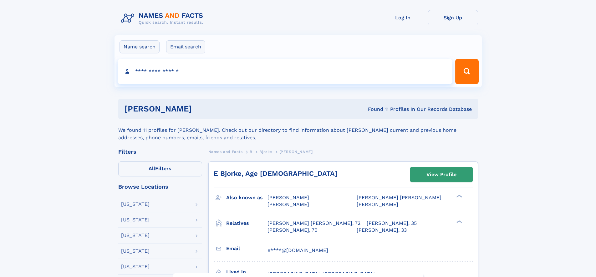  I want to click on h3: Relatives, so click(247, 224).